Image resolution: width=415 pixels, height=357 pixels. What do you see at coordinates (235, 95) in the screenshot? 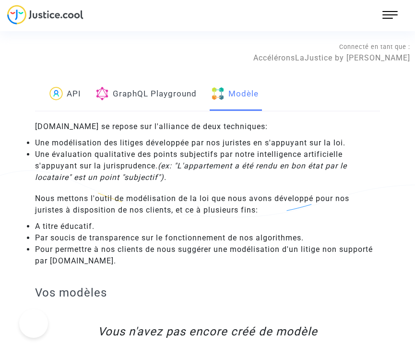
I see `a: Modèle` at bounding box center [235, 95].